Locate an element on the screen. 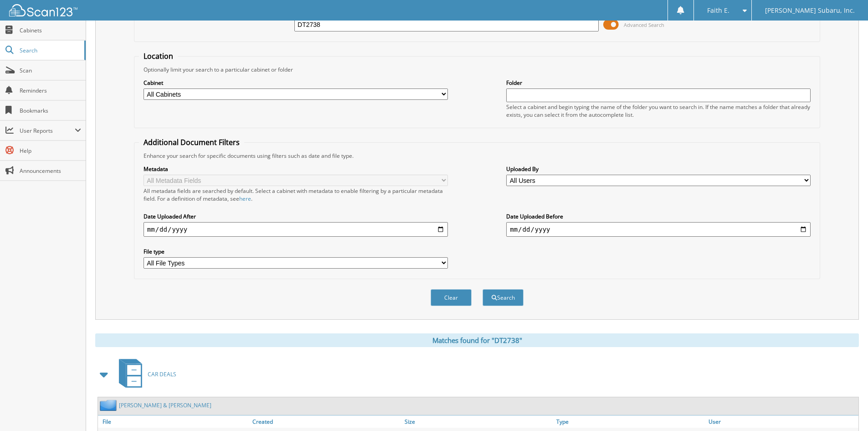 Image resolution: width=868 pixels, height=431 pixels. label: File type is located at coordinates (295, 251).